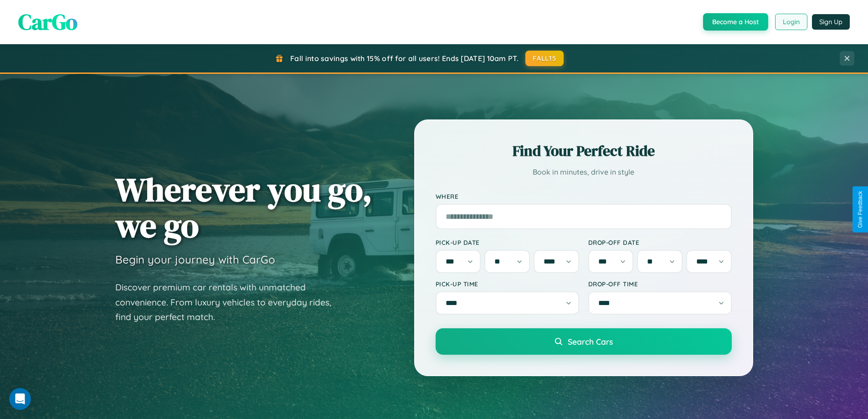 The height and width of the screenshot is (419, 868). What do you see at coordinates (830, 22) in the screenshot?
I see `button: Sign Up` at bounding box center [830, 22].